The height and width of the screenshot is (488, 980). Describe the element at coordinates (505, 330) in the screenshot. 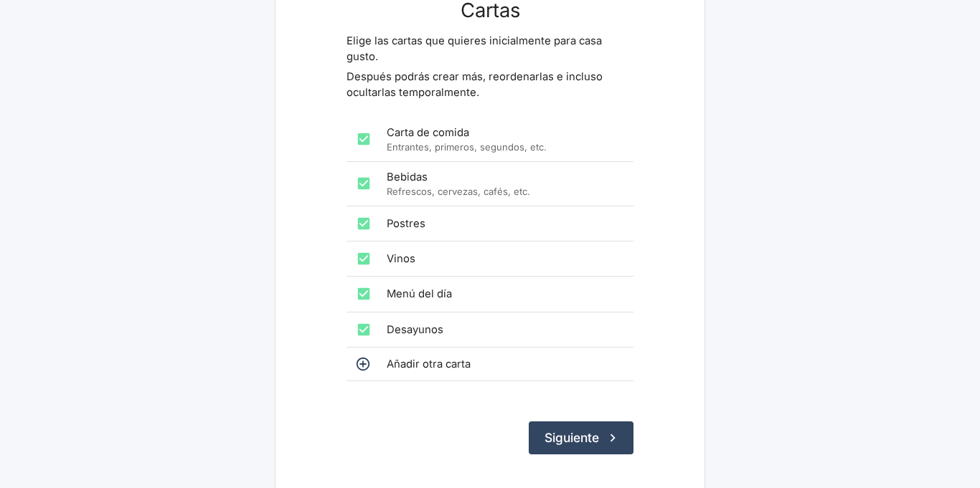

I see `span: Desayunos` at that location.